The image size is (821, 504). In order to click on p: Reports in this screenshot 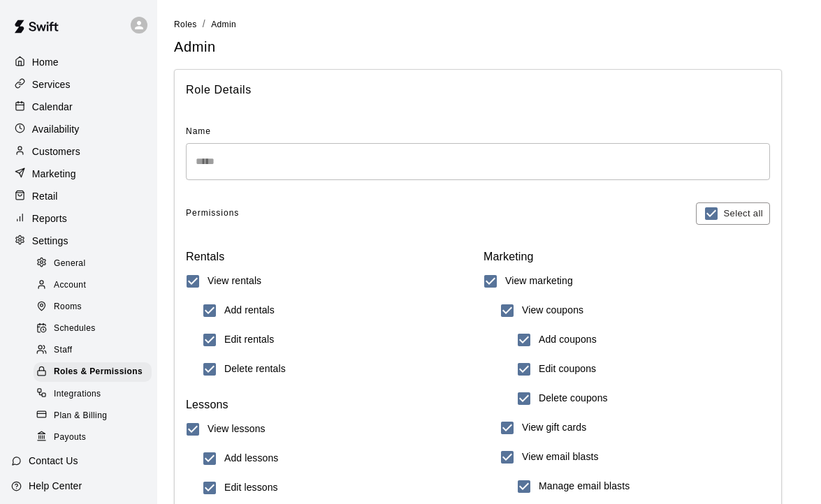, I will do `click(50, 219)`.